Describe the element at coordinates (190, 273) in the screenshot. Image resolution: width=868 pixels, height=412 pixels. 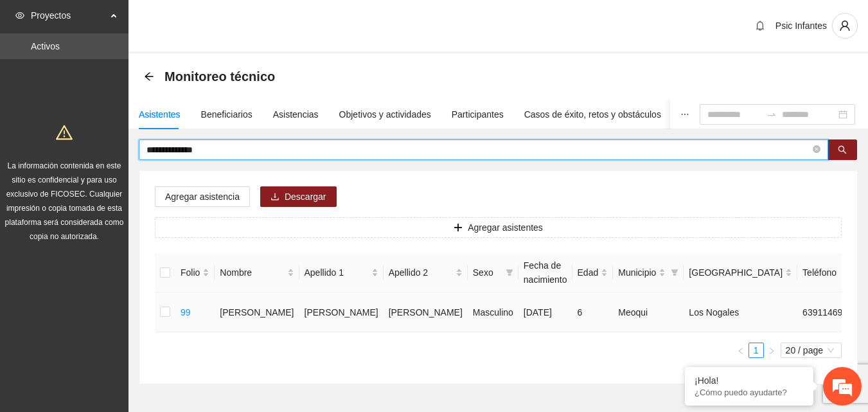
I see `span: Folio` at that location.